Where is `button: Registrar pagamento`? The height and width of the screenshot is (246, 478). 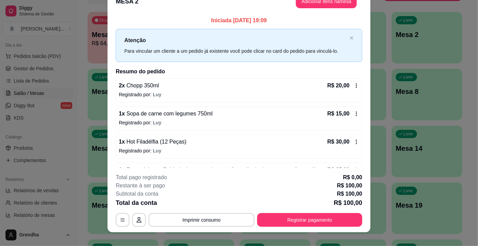 button: Registrar pagamento is located at coordinates (310, 220).